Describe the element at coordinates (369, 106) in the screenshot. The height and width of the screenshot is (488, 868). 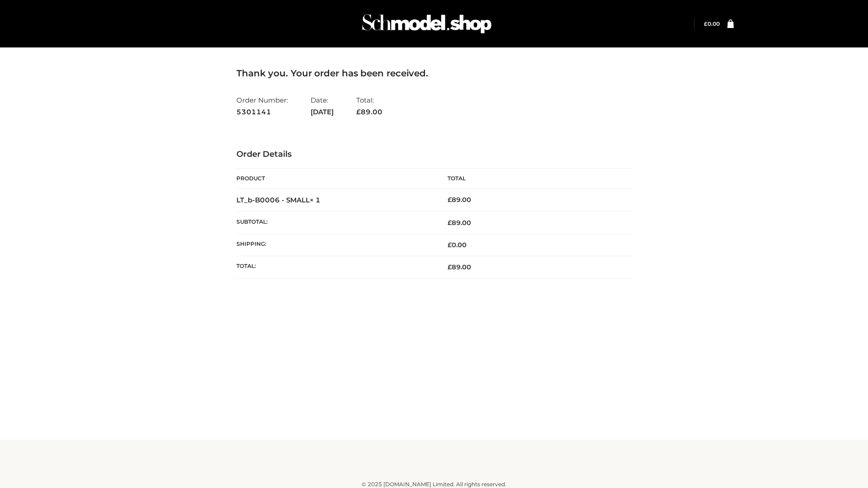
I see `li: Total:` at that location.